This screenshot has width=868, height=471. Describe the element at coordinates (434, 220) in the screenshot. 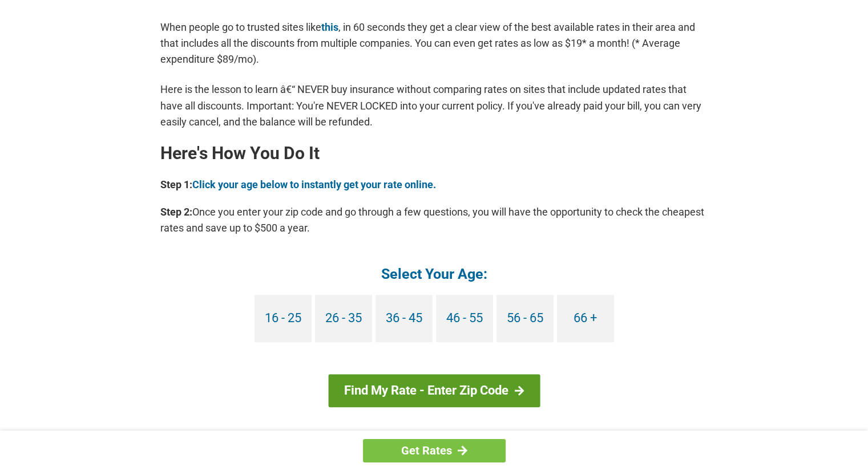

I see `p: Once you enter your zip code and go through a few questions, you will have the opportunity to che...` at that location.